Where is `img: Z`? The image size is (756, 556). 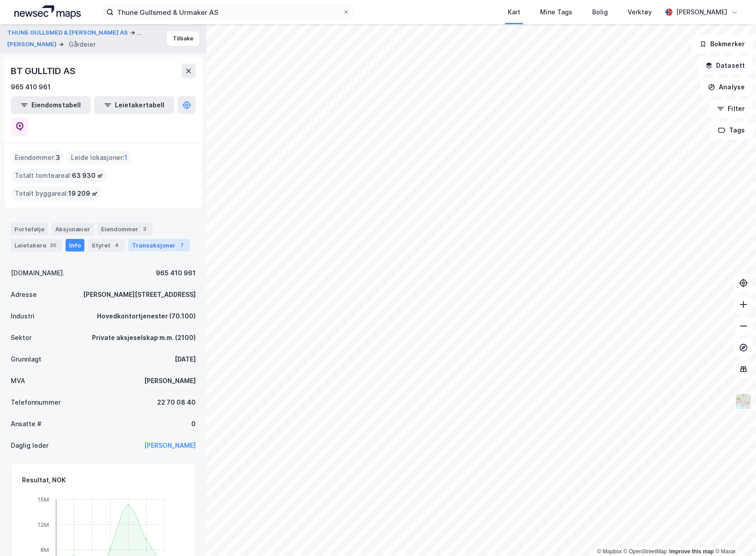
img: Z is located at coordinates (743, 402).